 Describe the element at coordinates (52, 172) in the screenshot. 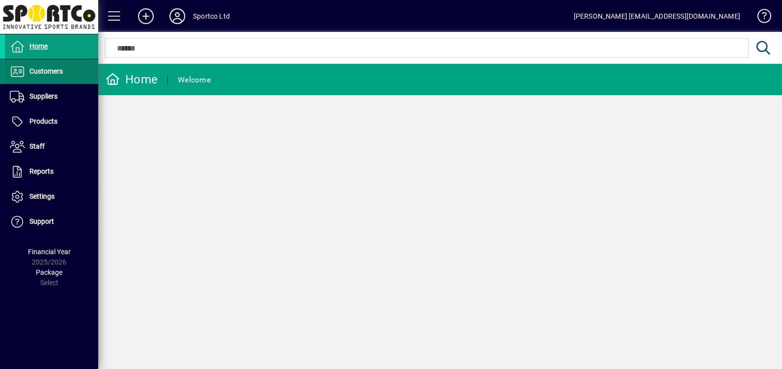

I see `a: Reports` at that location.